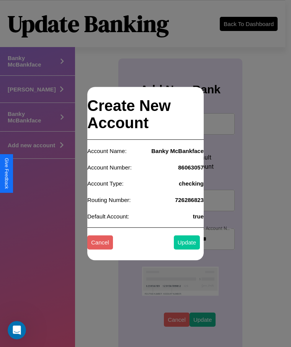 The width and height of the screenshot is (291, 347). Describe the element at coordinates (105, 183) in the screenshot. I see `p: Account Type:` at that location.